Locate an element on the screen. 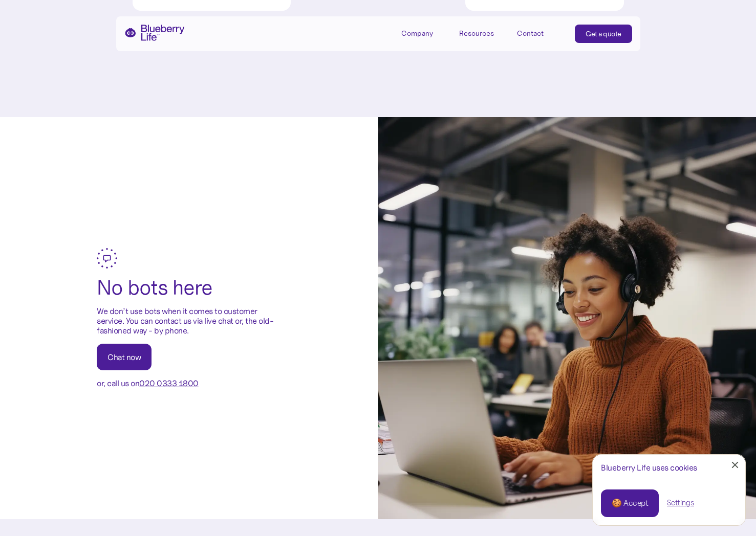 The image size is (756, 536). div: 🍪 Accept is located at coordinates (629, 504).